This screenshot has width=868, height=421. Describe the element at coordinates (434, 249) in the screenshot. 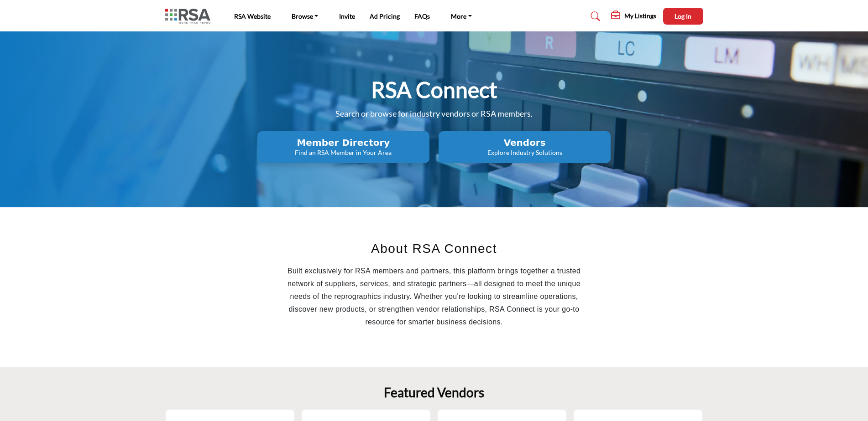

I see `h2: About RSA Connect` at that location.